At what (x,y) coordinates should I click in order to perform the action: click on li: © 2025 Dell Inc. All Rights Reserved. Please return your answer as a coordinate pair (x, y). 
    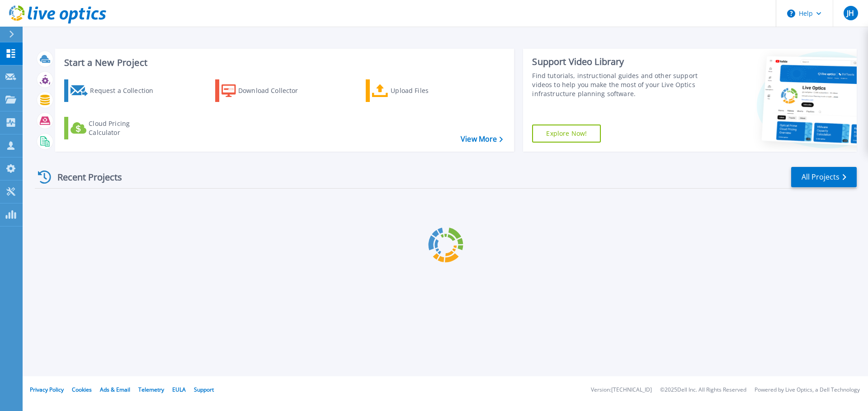
    Looking at the image, I should click on (703, 390).